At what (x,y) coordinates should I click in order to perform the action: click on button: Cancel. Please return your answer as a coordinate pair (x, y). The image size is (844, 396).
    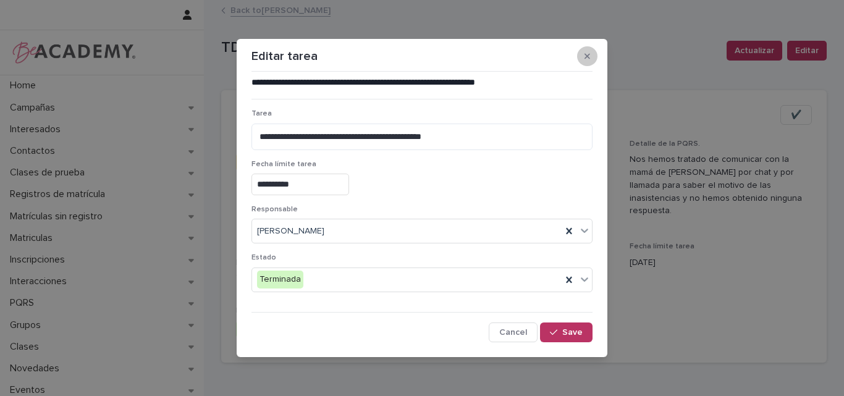
    Looking at the image, I should click on (513, 333).